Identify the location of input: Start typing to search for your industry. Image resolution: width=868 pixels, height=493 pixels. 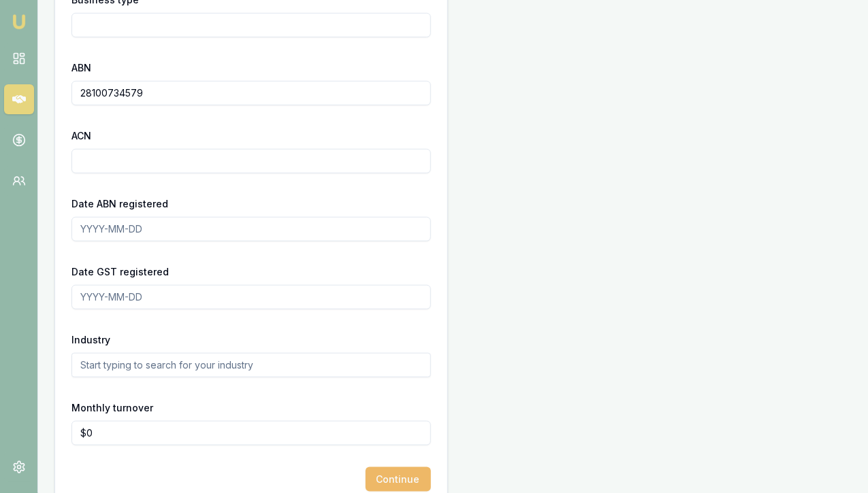
(251, 365).